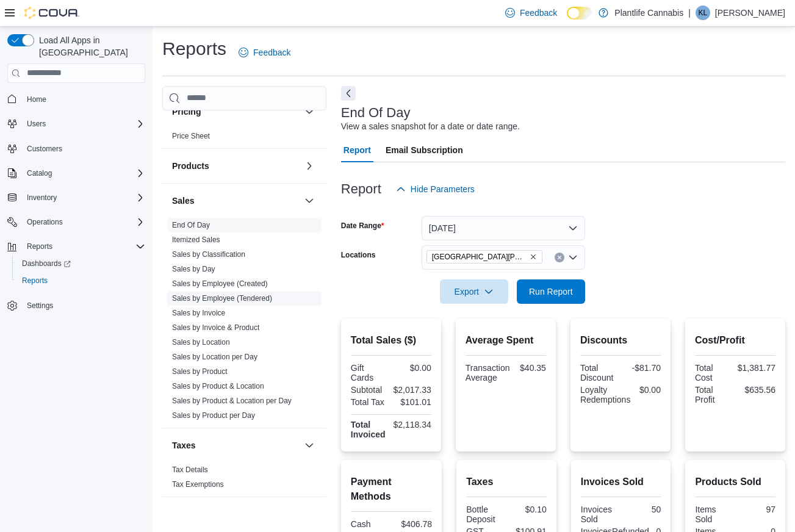 This screenshot has width=795, height=532. Describe the element at coordinates (41, 198) in the screenshot. I see `span: Inventory` at that location.